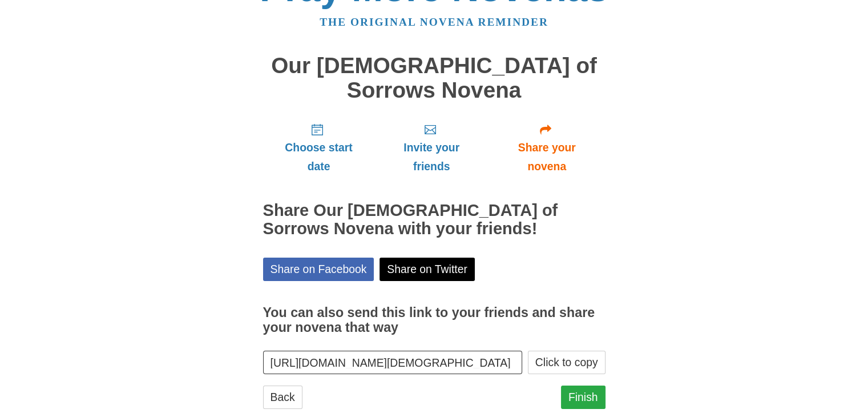 This screenshot has height=417, width=868. What do you see at coordinates (547, 147) in the screenshot?
I see `a: Share your novena` at bounding box center [547, 147].